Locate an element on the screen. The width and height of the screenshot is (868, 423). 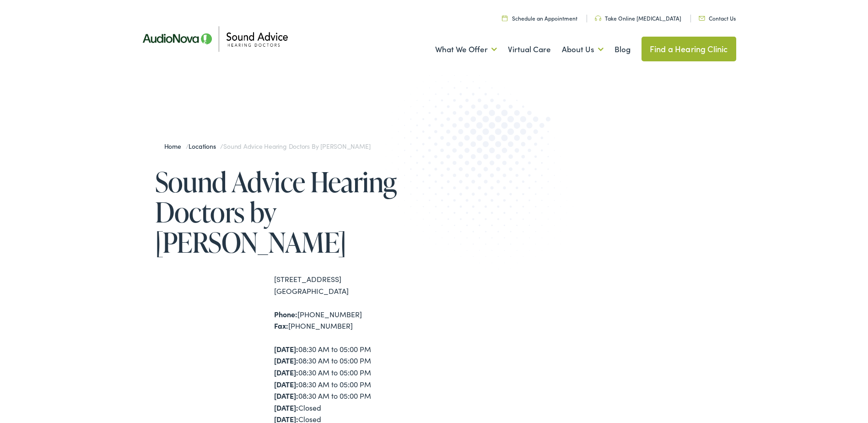
a: Contact Us is located at coordinates (717, 18).